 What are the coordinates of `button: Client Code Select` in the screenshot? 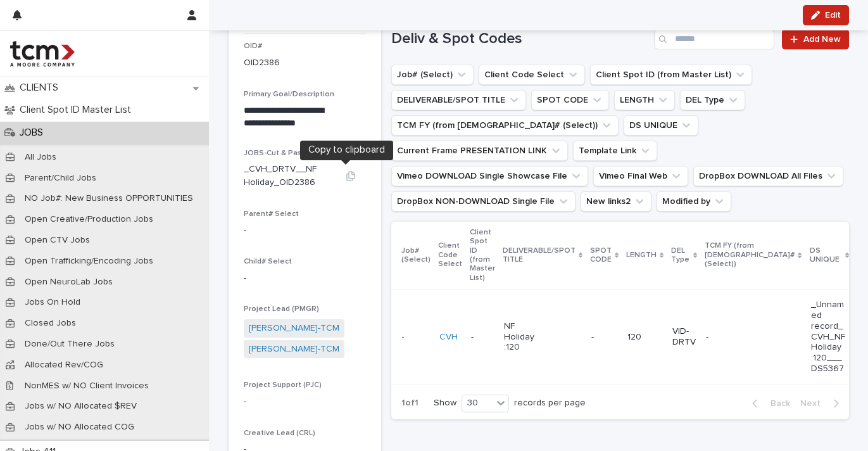 It's located at (532, 75).